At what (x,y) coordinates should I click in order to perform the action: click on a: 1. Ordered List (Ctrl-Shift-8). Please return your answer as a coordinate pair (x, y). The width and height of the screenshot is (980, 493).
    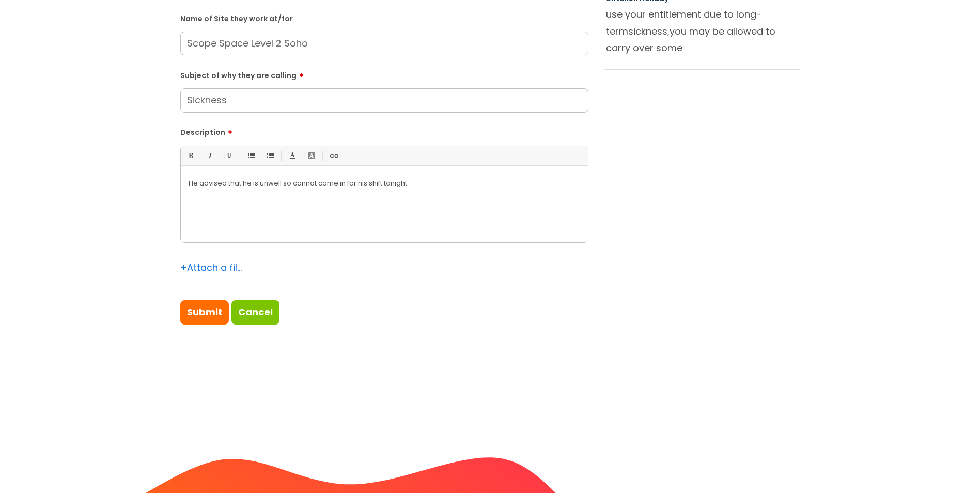
    Looking at the image, I should click on (269, 155).